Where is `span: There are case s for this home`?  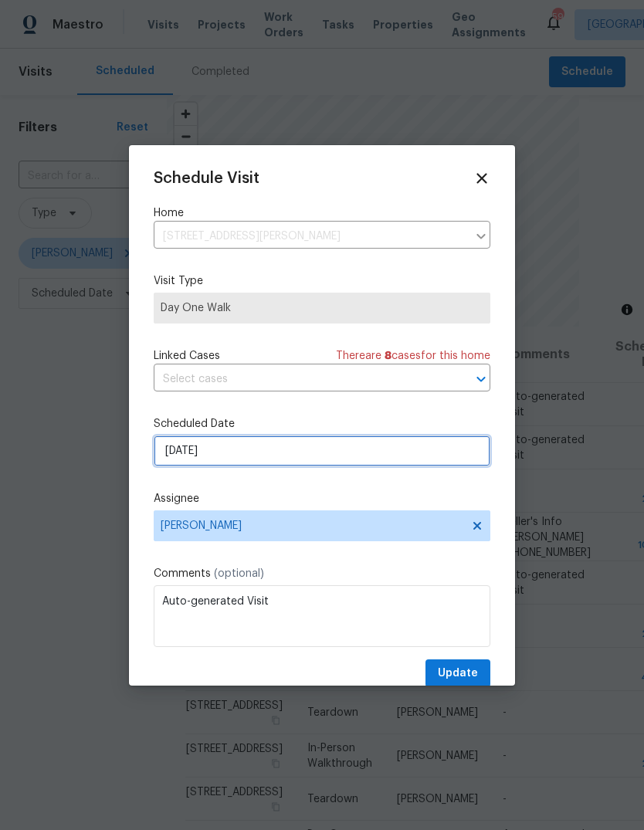 span: There are case s for this home is located at coordinates (413, 356).